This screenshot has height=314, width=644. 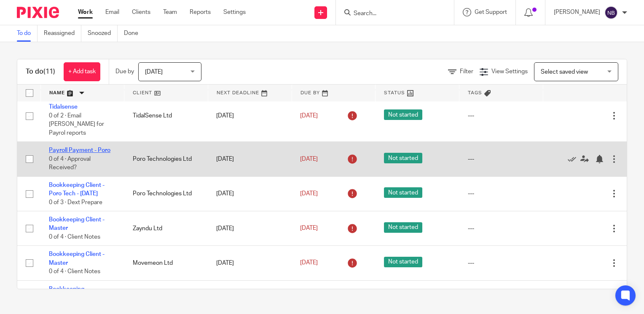 What do you see at coordinates (134, 33) in the screenshot?
I see `a: Done` at bounding box center [134, 33].